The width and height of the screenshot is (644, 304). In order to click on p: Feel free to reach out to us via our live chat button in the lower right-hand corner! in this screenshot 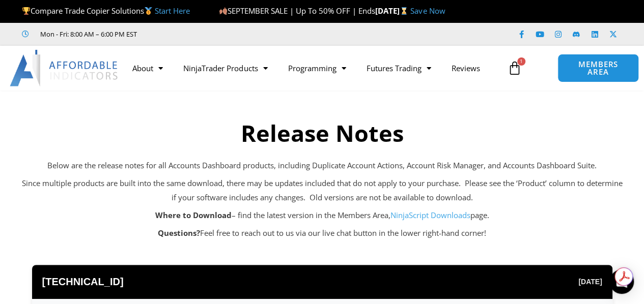, I will do `click(322, 234)`.